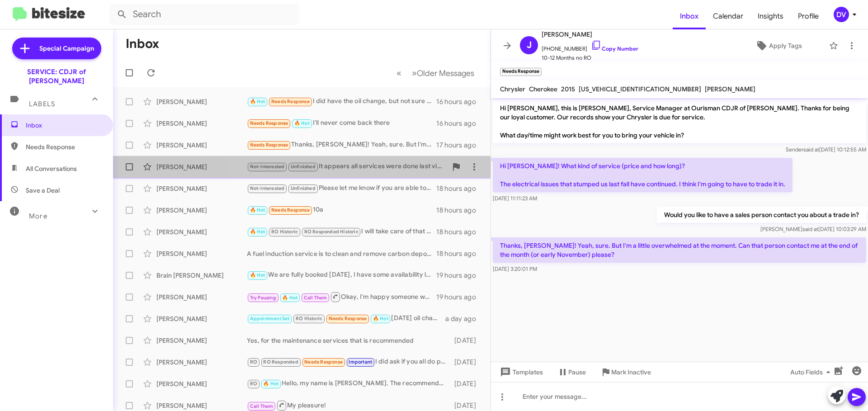  What do you see at coordinates (590, 58) in the screenshot?
I see `span: 10-12 Months no RO` at bounding box center [590, 58].